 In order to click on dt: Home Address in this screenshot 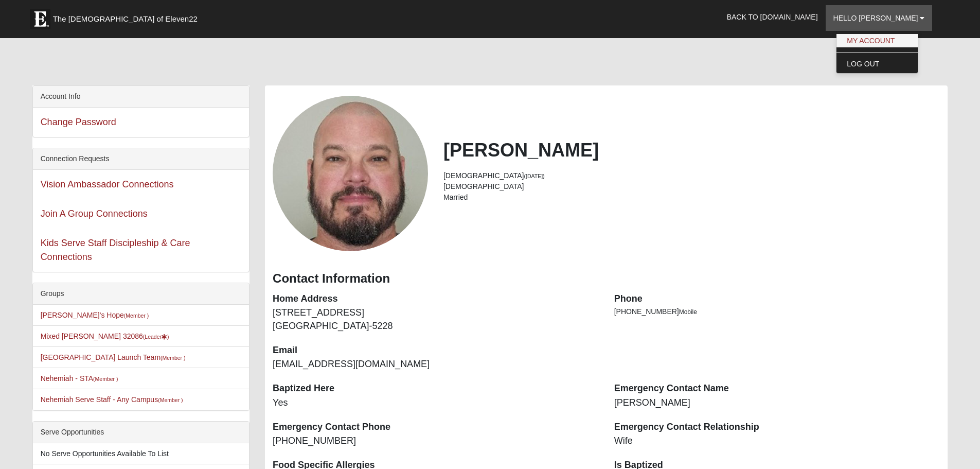, I will do `click(436, 299)`.